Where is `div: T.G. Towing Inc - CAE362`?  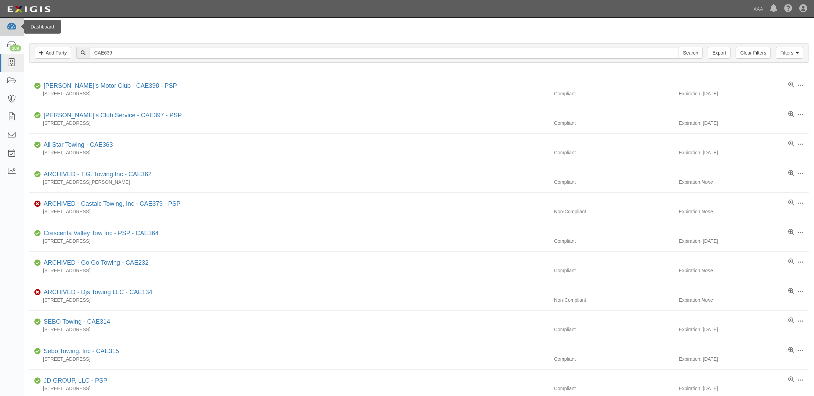 div: T.G. Towing Inc - CAE362 is located at coordinates (96, 175).